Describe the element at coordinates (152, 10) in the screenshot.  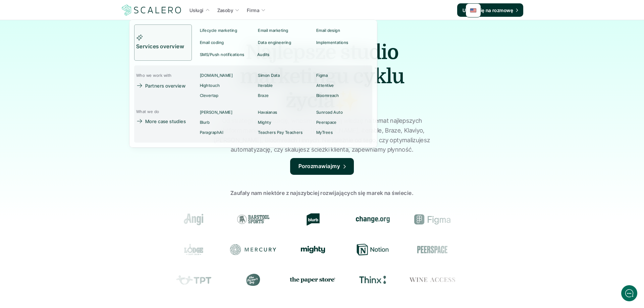
I see `img: Logotyp firmy Scalero` at that location.